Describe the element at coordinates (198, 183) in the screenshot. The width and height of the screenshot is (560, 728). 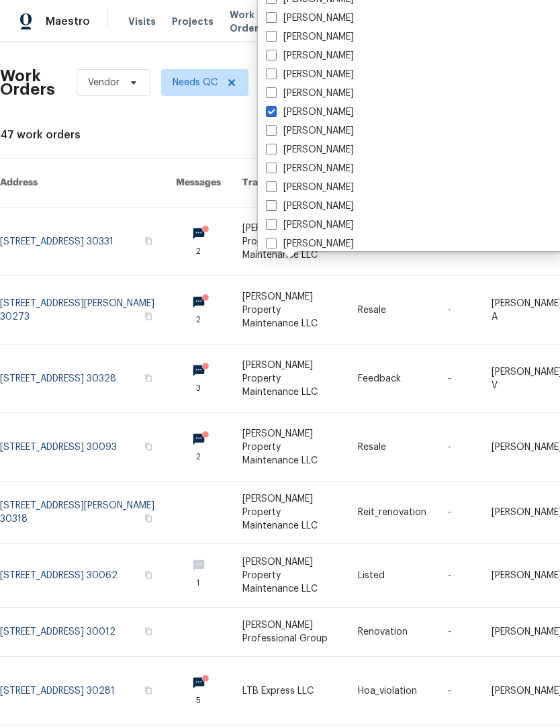
I see `th: Messages` at that location.